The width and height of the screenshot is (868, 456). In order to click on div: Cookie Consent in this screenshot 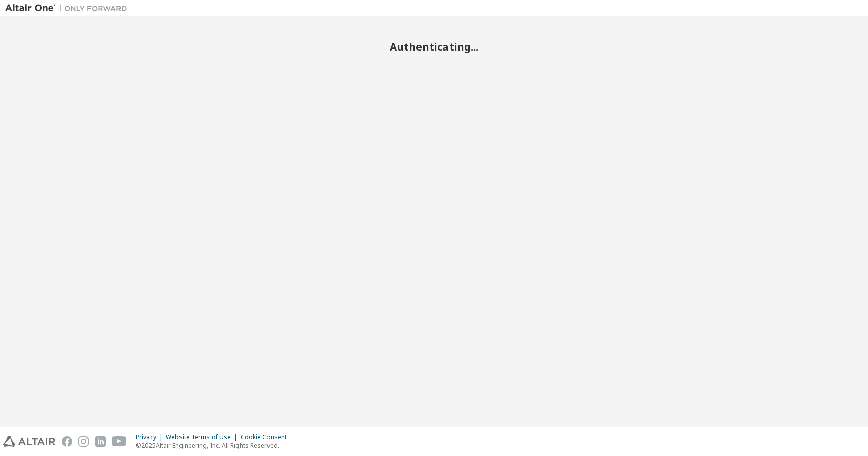, I will do `click(266, 438)`.